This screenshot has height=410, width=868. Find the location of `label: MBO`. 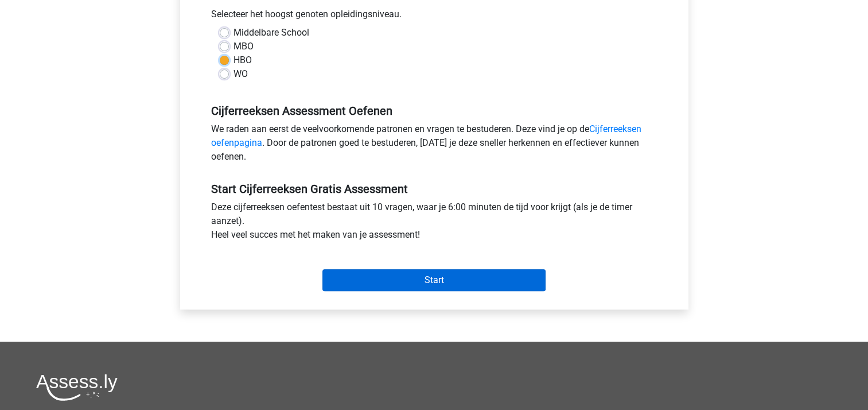

label: MBO is located at coordinates (243, 46).